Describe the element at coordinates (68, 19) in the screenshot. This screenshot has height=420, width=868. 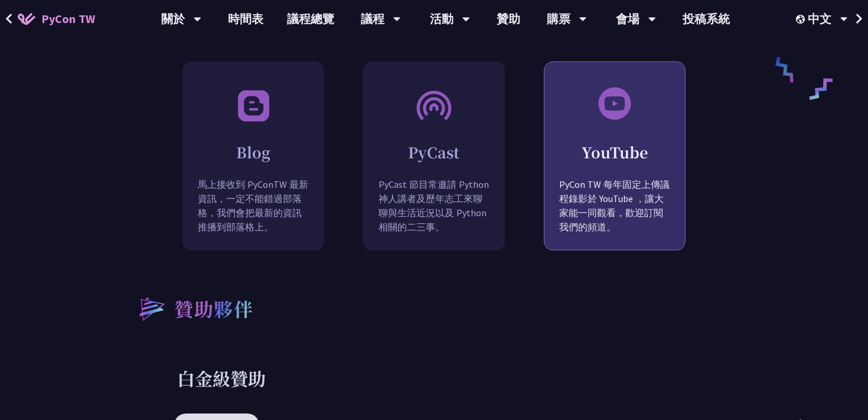
I see `span: PyCon TW` at that location.